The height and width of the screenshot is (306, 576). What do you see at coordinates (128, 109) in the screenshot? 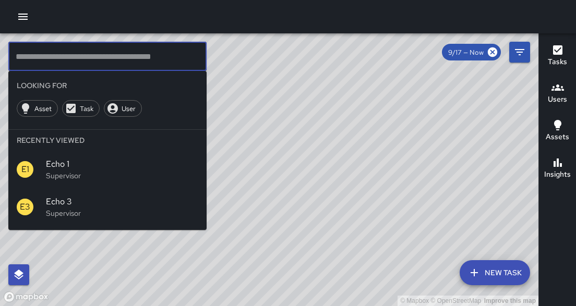
I see `span: User` at bounding box center [128, 109].